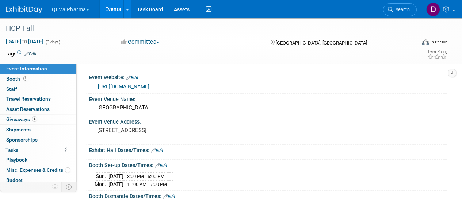  I want to click on a: Giveaways4, so click(38, 119).